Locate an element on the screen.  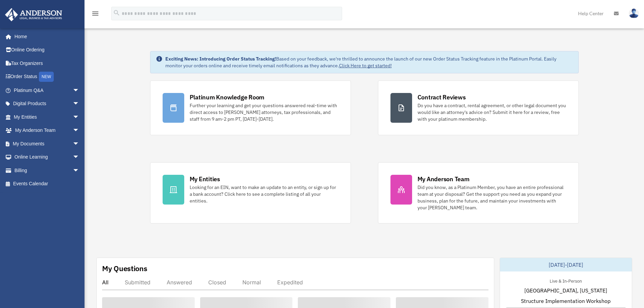
i: menu is located at coordinates (96, 14).